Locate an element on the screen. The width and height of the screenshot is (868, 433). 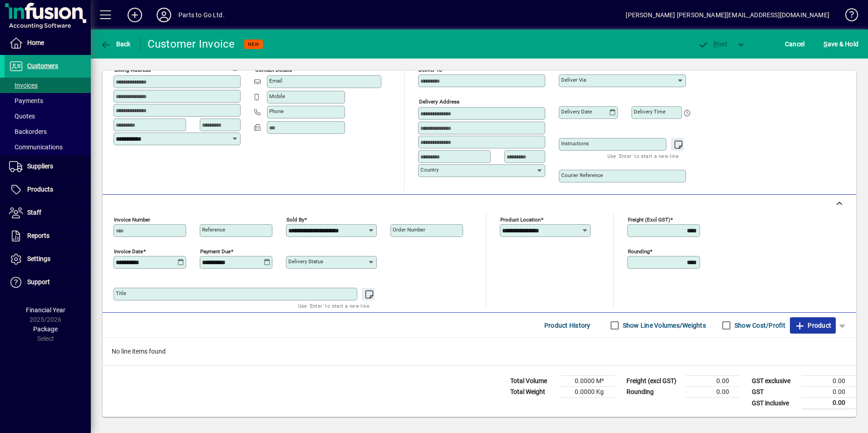
button: Profile is located at coordinates (164, 15).